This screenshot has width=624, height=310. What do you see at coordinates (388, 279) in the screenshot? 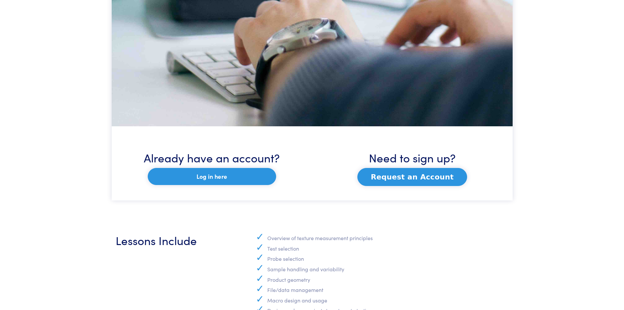
I see `li: Product geometry` at bounding box center [388, 279].